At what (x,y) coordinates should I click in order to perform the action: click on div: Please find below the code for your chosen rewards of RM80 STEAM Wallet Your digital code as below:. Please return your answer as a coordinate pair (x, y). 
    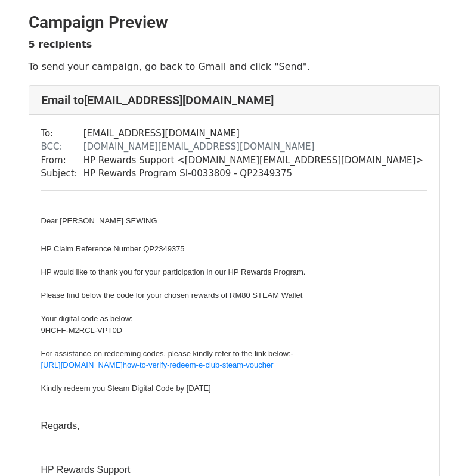
    Looking at the image, I should click on (234, 301).